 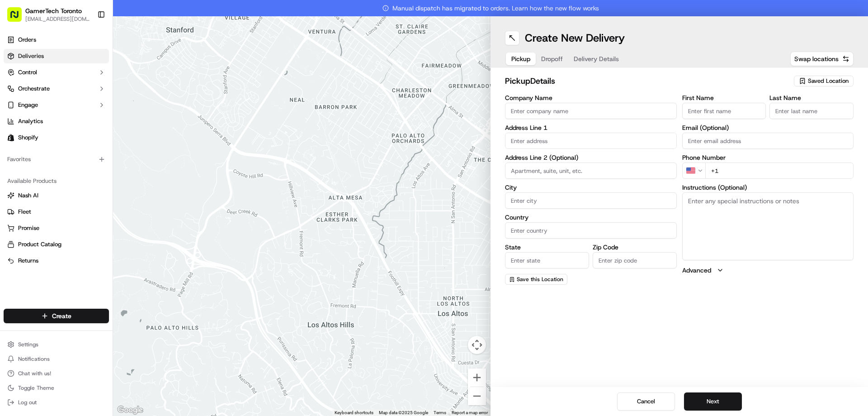 I want to click on label: Phone Number, so click(x=769, y=158).